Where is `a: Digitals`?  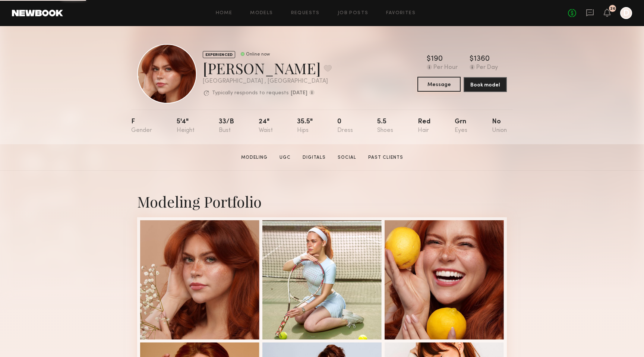 a: Digitals is located at coordinates (314, 158).